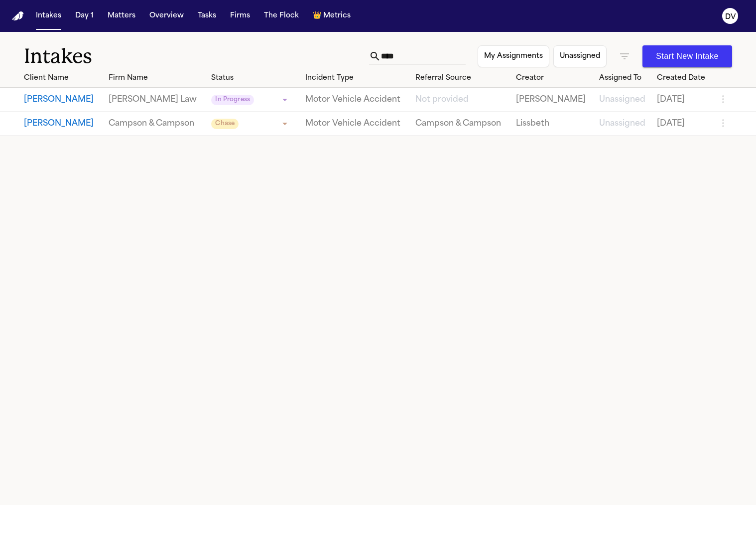 The height and width of the screenshot is (536, 756). I want to click on span: crown, so click(317, 16).